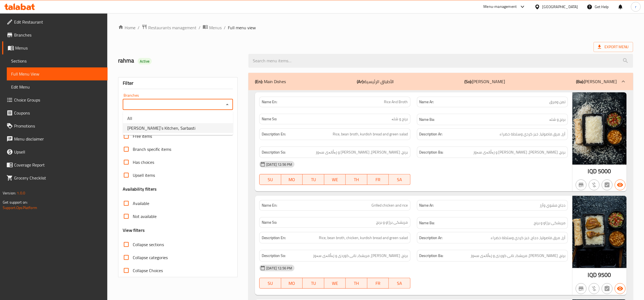  I want to click on span: Edit Restaurant, so click(58, 22).